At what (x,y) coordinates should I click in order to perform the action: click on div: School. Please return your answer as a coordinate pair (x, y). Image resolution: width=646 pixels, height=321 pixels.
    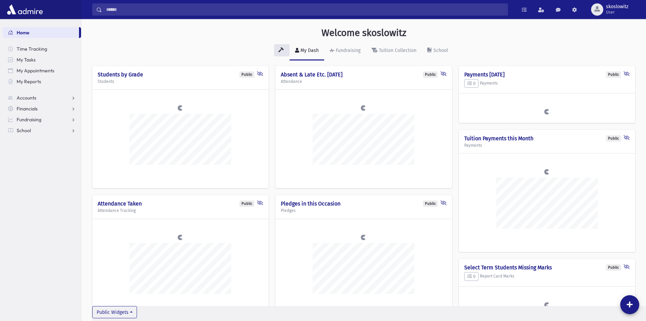
    Looking at the image, I should click on (440, 50).